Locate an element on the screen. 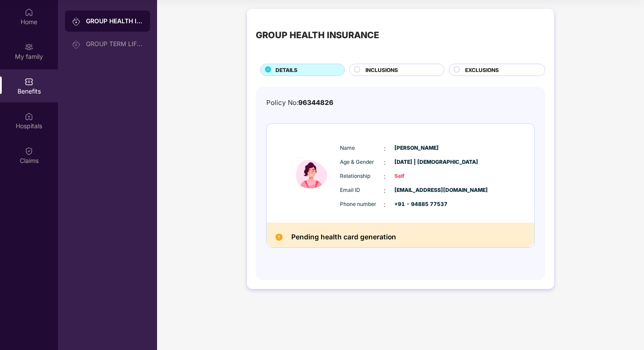 Image resolution: width=644 pixels, height=350 pixels. span: Email ID is located at coordinates (362, 190).